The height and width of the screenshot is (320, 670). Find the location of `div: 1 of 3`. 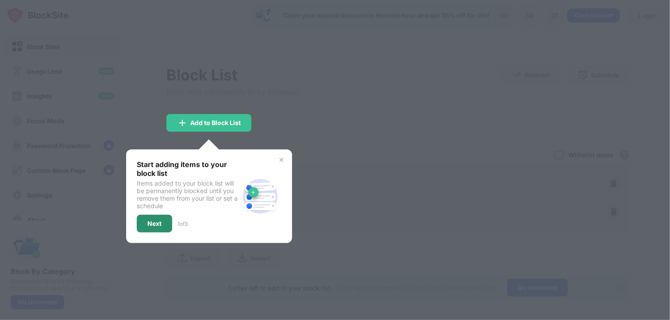

div: 1 of 3 is located at coordinates (182, 224).